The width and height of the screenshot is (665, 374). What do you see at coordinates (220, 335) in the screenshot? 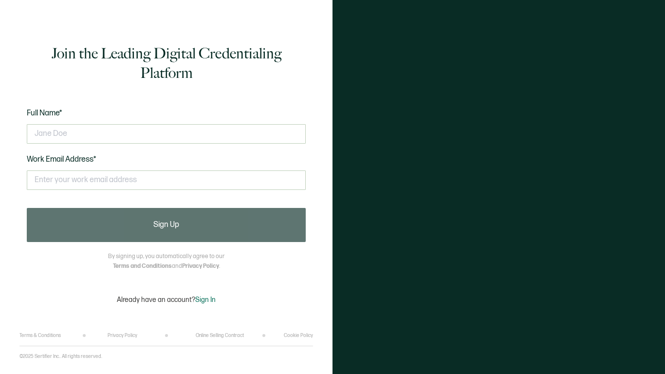
I see `a: Online Selling Contract` at bounding box center [220, 335].